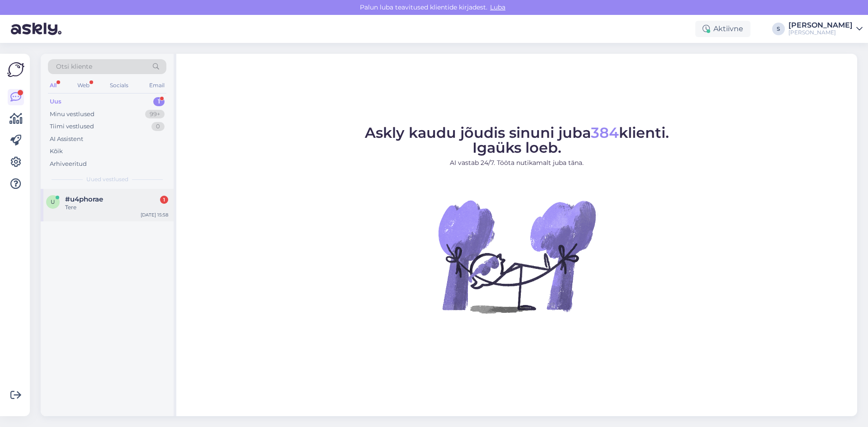 The height and width of the screenshot is (427, 868). What do you see at coordinates (779, 29) in the screenshot?
I see `div: S` at bounding box center [779, 29].